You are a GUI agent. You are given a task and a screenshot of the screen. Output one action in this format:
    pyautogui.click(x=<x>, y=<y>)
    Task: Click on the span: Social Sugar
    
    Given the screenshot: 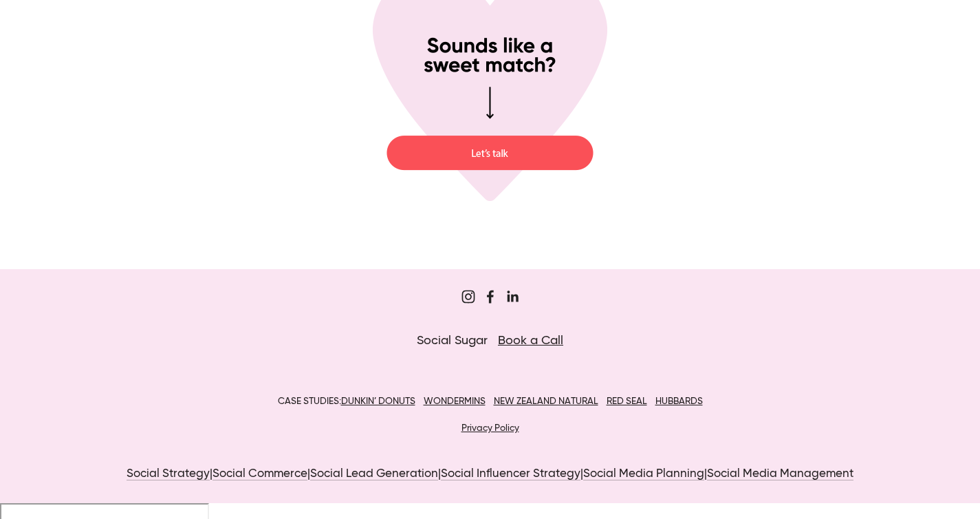 What is the action you would take?
    pyautogui.click(x=452, y=340)
    